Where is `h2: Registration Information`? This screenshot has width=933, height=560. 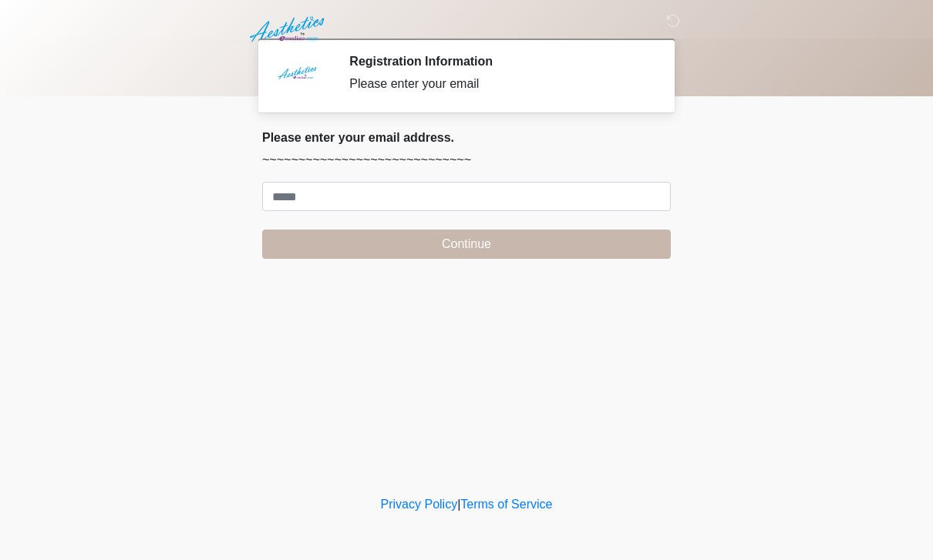 h2: Registration Information is located at coordinates (498, 61).